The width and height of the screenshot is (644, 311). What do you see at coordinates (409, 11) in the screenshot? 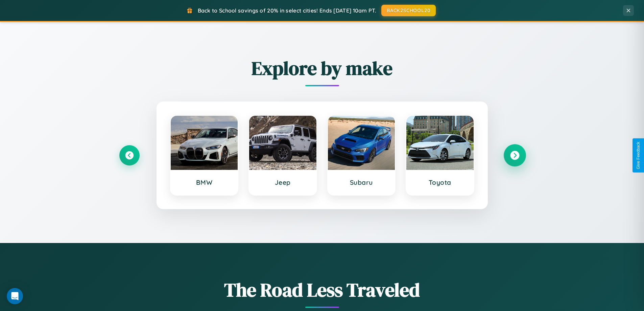
I see `button: BACK2SCHOOL20` at bounding box center [409, 11].